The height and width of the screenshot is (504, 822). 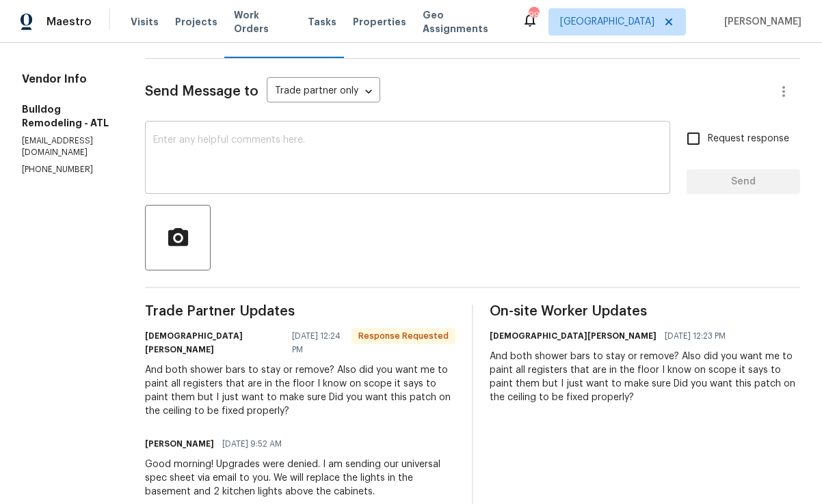 What do you see at coordinates (645, 312) in the screenshot?
I see `span: On-site Worker Updates` at bounding box center [645, 312].